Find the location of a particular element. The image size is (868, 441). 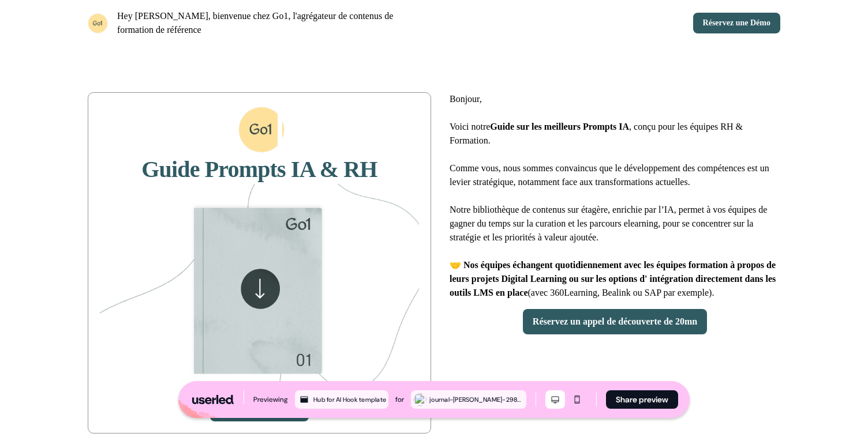

p: Guide Prompts IA & RH is located at coordinates (259, 169).